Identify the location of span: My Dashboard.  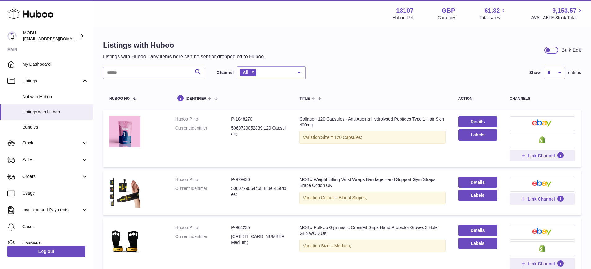
(55, 64).